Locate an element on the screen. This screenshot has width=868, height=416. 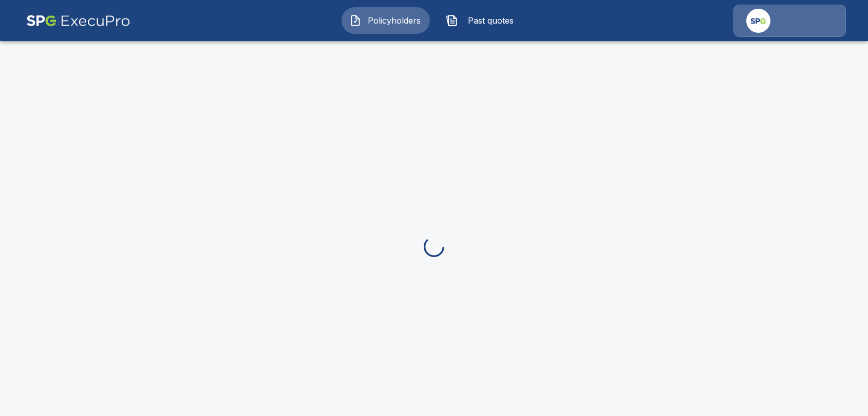
a: Past quotes IconPast quotes is located at coordinates (482, 21).